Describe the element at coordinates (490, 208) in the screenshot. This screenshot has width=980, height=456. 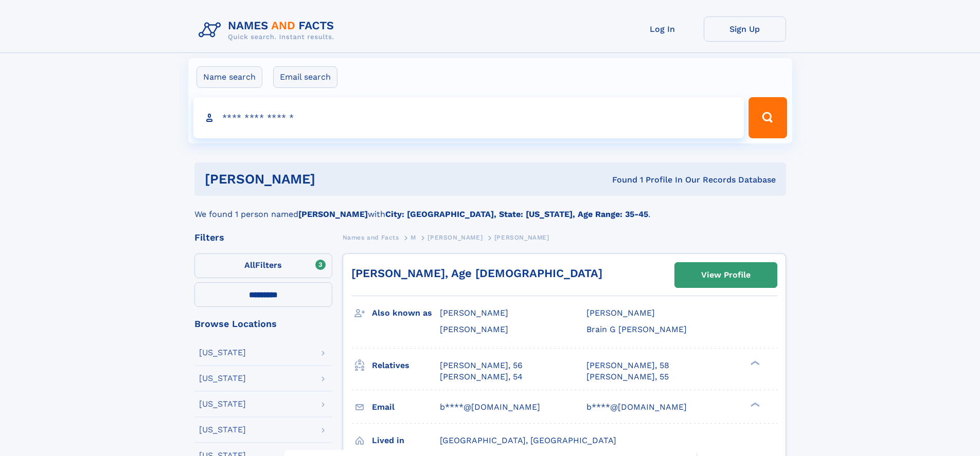
I see `div: We found 1 person named with .` at that location.